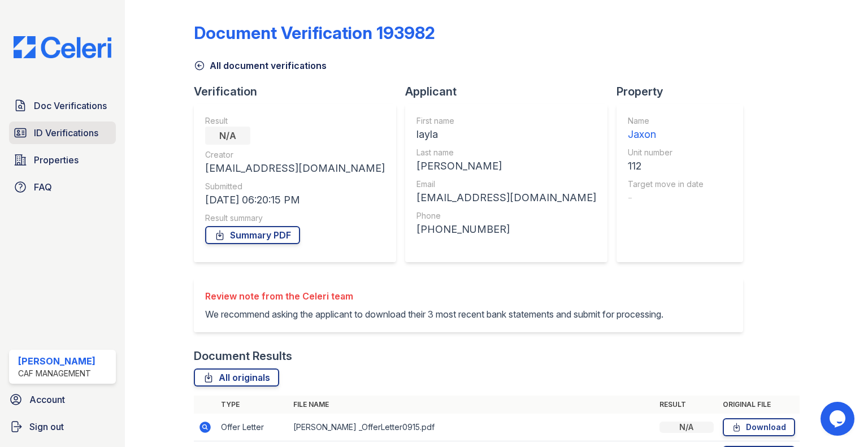 This screenshot has width=868, height=447. Describe the element at coordinates (759, 405) in the screenshot. I see `th: Original file` at that location.